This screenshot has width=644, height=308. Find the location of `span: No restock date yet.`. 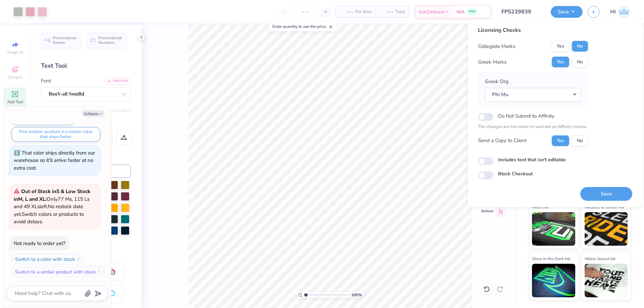

span: No restock date yet. is located at coordinates (49, 211).